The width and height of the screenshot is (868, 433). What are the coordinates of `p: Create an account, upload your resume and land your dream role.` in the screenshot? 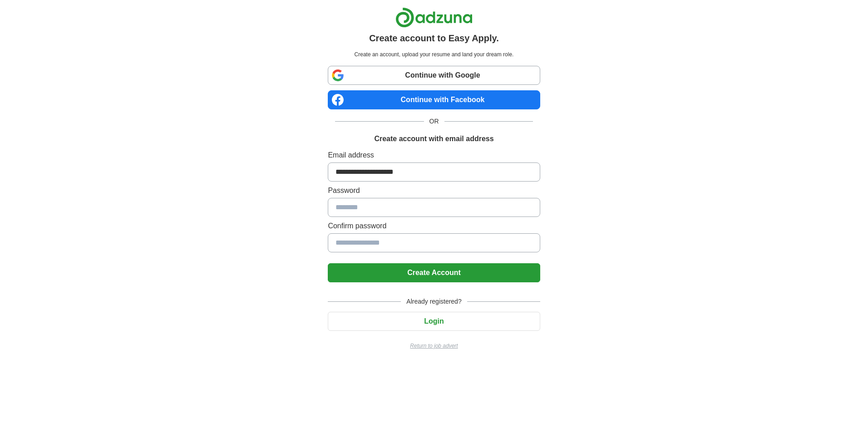 It's located at (434, 54).